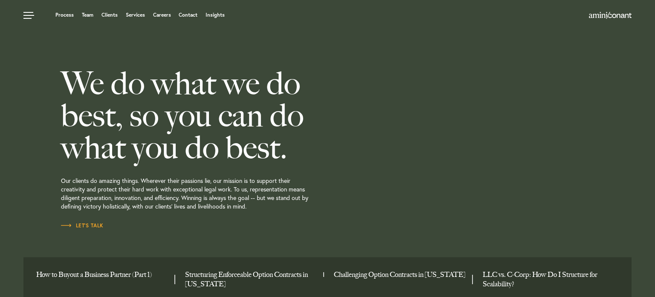  Describe the element at coordinates (82, 225) in the screenshot. I see `span: Let’s Talk` at that location.